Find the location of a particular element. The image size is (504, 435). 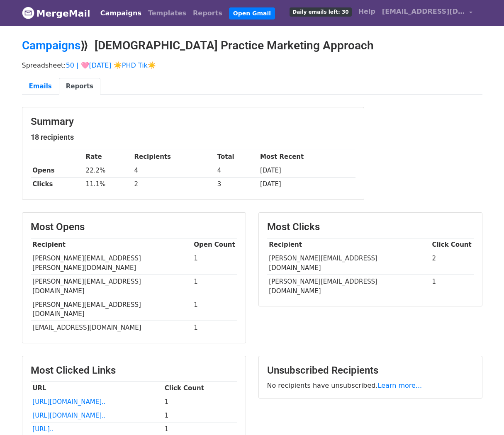

h3: Unsubscribed Recipients is located at coordinates (370, 370).